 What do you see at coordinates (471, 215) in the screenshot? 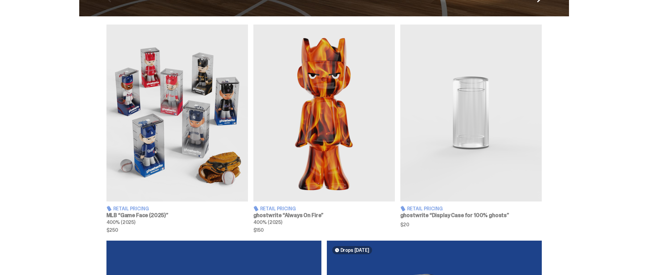
I see `h3: ghostwrite “Display Case for 100% ghosts”` at bounding box center [471, 215].